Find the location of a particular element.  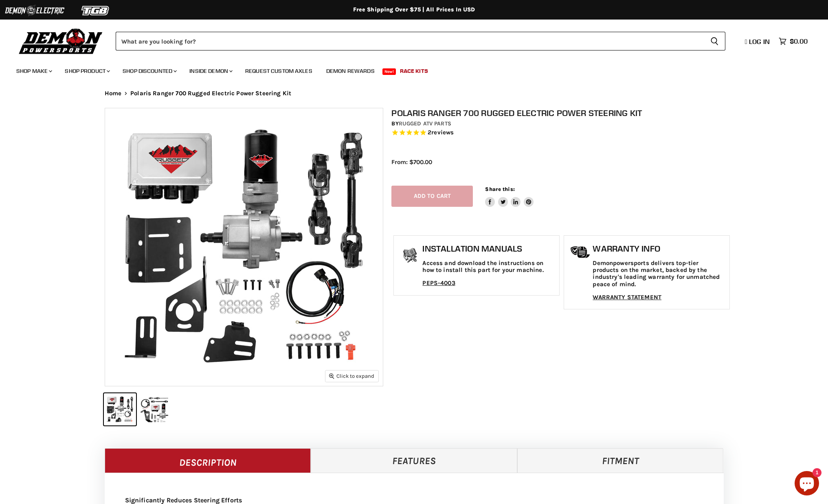

span: Click to expand is located at coordinates (351, 375).